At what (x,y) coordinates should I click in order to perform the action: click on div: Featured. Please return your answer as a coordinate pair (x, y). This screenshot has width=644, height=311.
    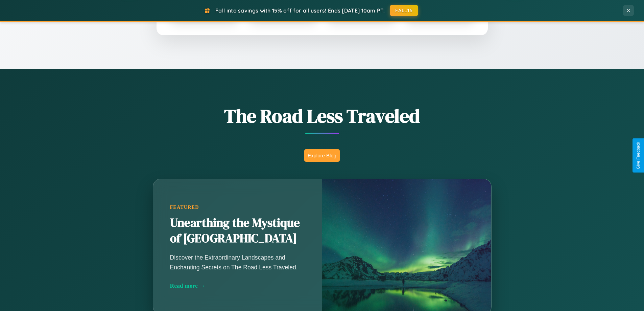
    Looking at the image, I should click on (237, 207).